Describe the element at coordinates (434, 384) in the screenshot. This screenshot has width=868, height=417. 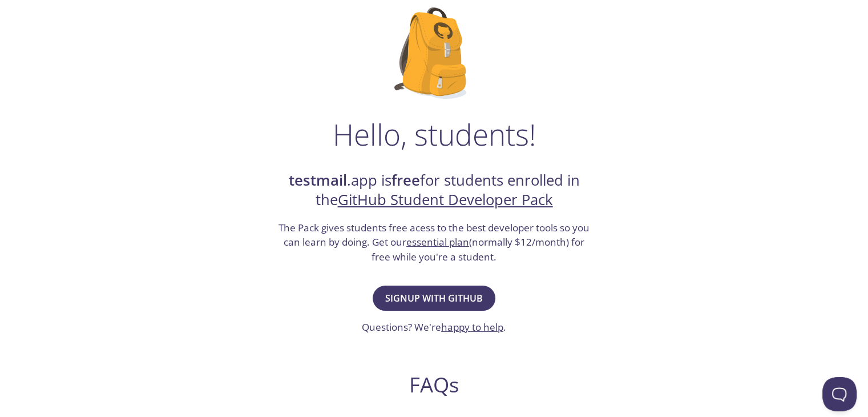
I see `h2: FAQs` at that location.